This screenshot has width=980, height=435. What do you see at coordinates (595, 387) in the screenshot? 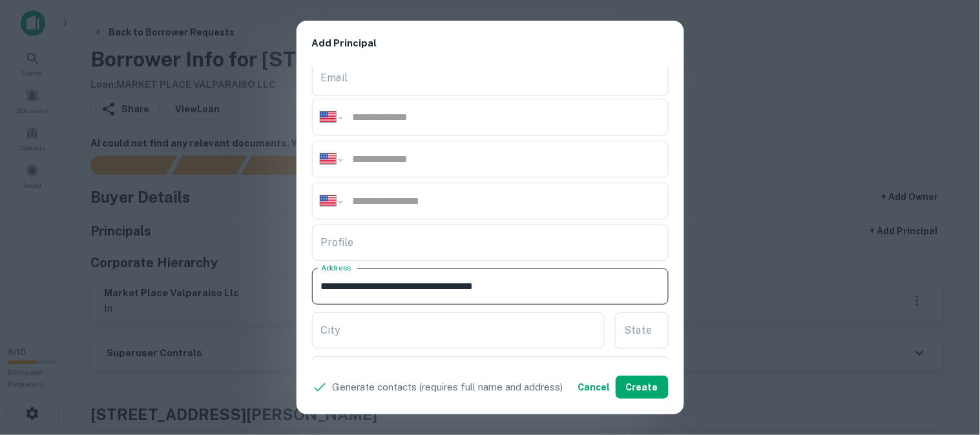
I see `button: Cancel` at bounding box center [595, 387].